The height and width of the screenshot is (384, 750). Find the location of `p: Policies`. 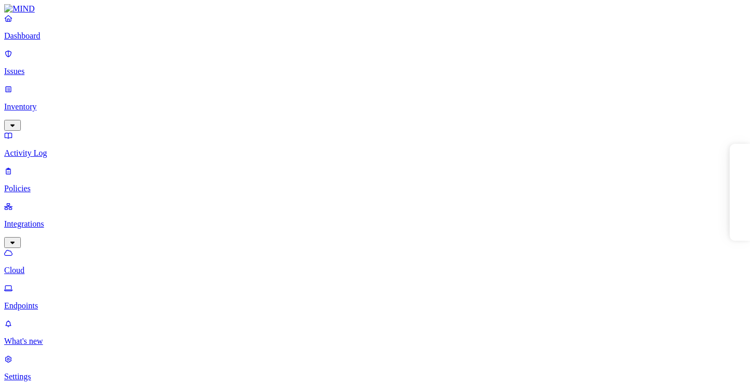

p: Policies is located at coordinates (375, 189).